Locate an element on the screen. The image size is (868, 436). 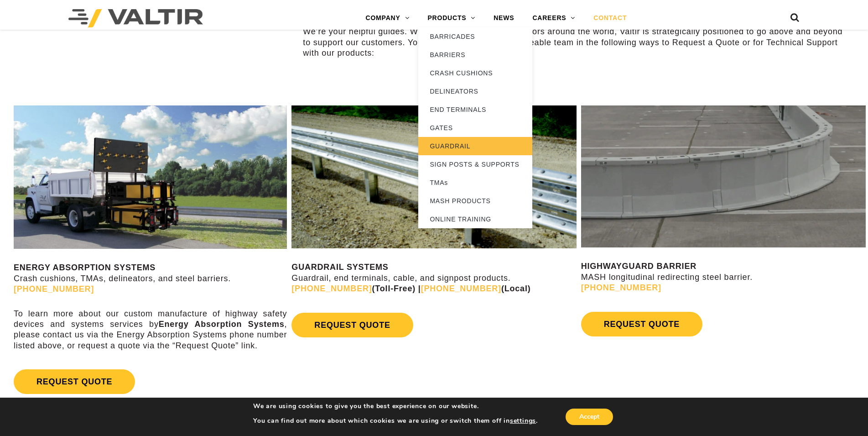
a: ONLINE TRAINING is located at coordinates (476, 219).